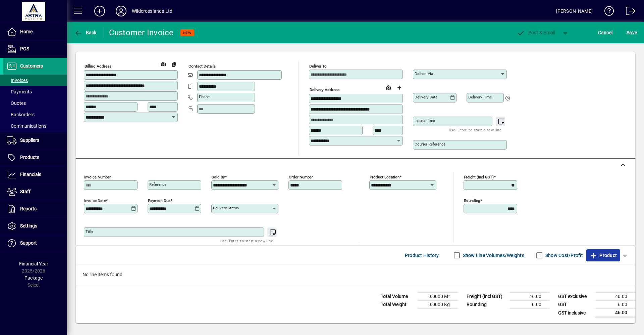  I want to click on span: ave, so click(632, 32).